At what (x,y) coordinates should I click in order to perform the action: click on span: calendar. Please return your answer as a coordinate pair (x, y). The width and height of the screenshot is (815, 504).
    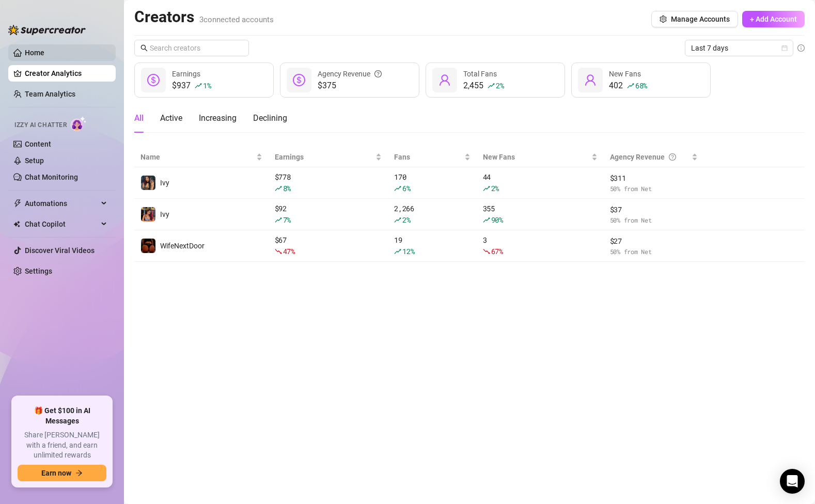
    Looking at the image, I should click on (785, 48).